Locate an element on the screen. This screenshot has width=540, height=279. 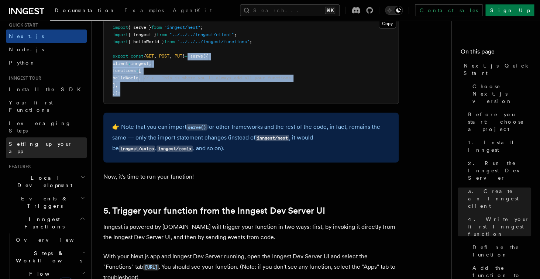
h4: On this page is located at coordinates (496, 53).